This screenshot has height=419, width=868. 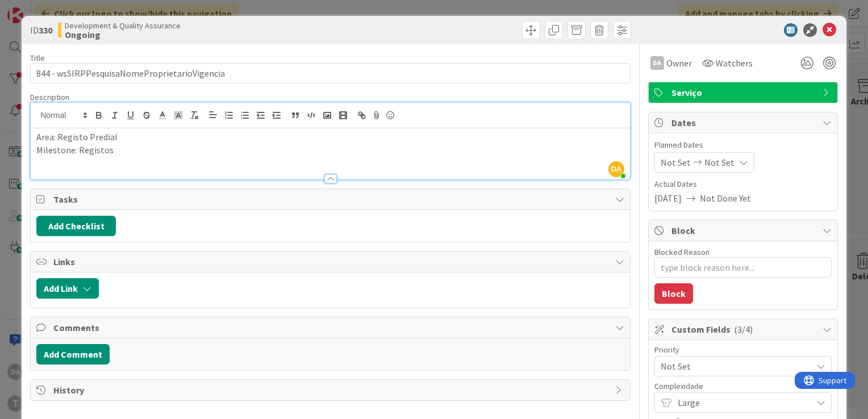 What do you see at coordinates (744, 123) in the screenshot?
I see `span: Dates` at bounding box center [744, 123].